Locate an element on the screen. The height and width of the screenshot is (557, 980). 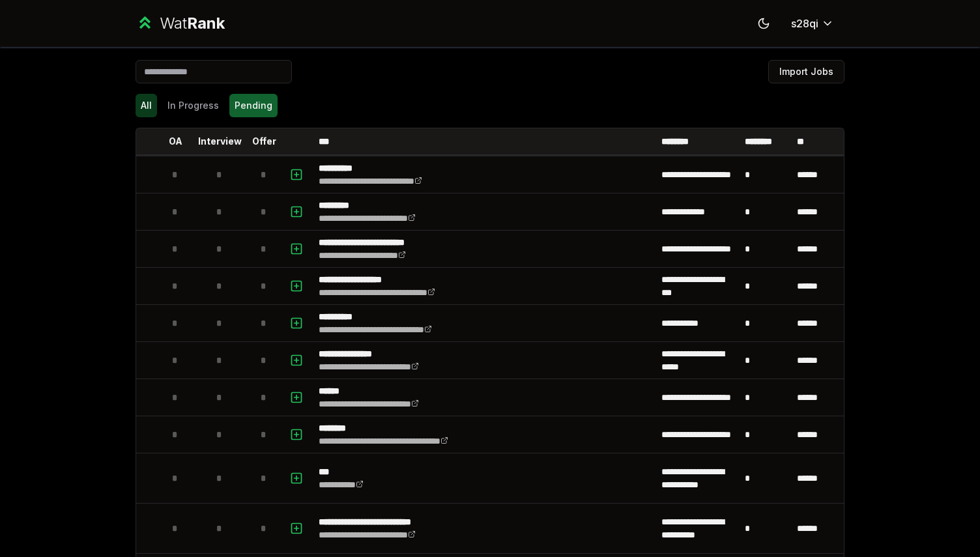
a: WatRank is located at coordinates (180, 24).